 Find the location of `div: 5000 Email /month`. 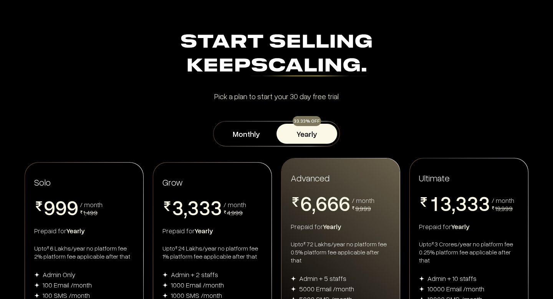

div: 5000 Email /month is located at coordinates (327, 289).